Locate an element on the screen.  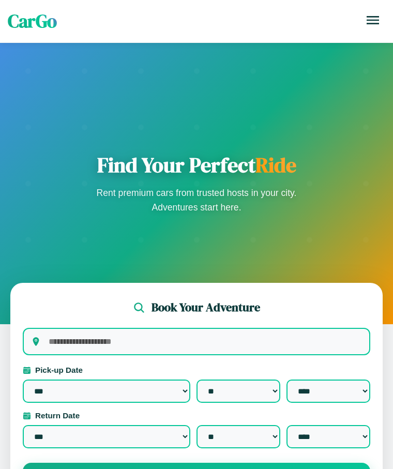
p: Rent premium cars from trusted hosts in your city. Adventures start here. is located at coordinates (197, 200).